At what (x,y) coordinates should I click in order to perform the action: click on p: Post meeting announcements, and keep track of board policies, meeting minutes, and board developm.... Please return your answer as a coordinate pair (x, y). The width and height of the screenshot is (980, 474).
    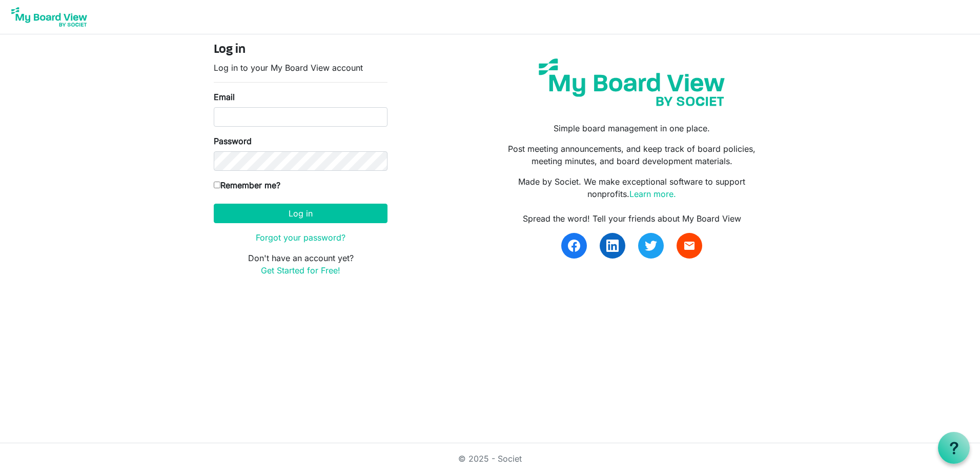
    Looking at the image, I should click on (632, 155).